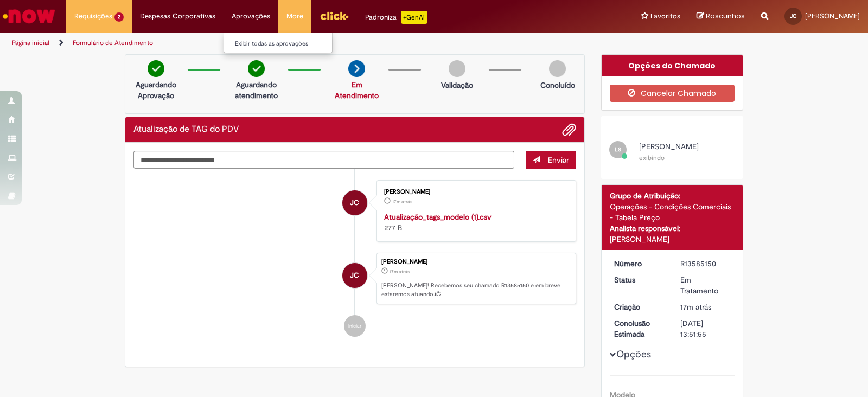 This screenshot has width=868, height=397. What do you see at coordinates (617, 149) in the screenshot?
I see `span: LS` at bounding box center [617, 149].